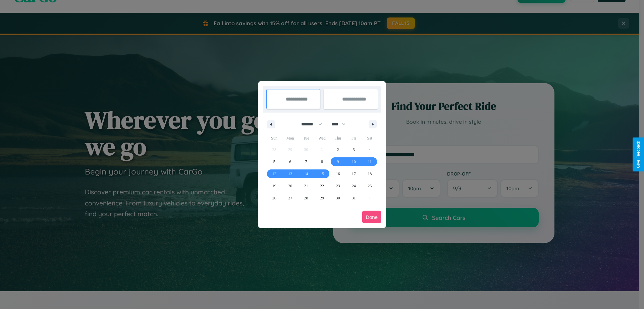 The image size is (644, 309). What do you see at coordinates (306, 138) in the screenshot?
I see `span: Tue` at bounding box center [306, 138].